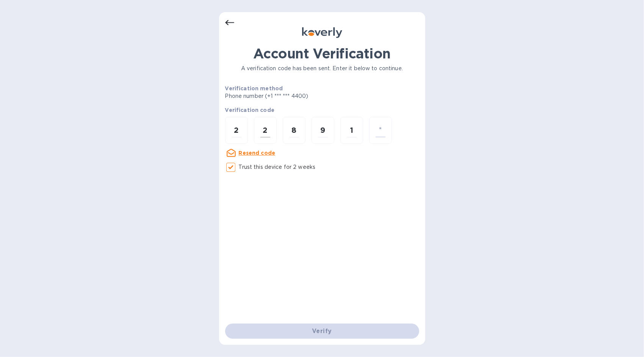 This screenshot has width=644, height=357. I want to click on p: Verification code, so click(322, 110).